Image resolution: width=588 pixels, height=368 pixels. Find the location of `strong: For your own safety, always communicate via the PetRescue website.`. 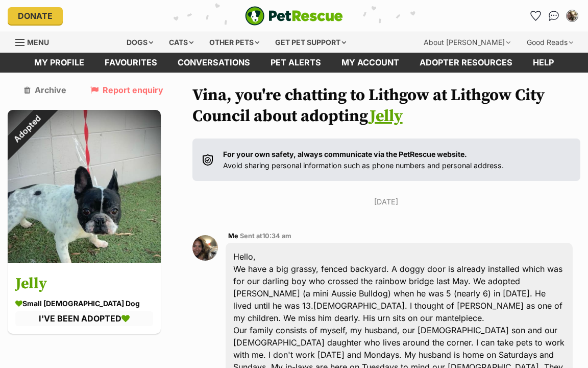

strong: For your own safety, always communicate via the PetRescue website. is located at coordinates (345, 154).